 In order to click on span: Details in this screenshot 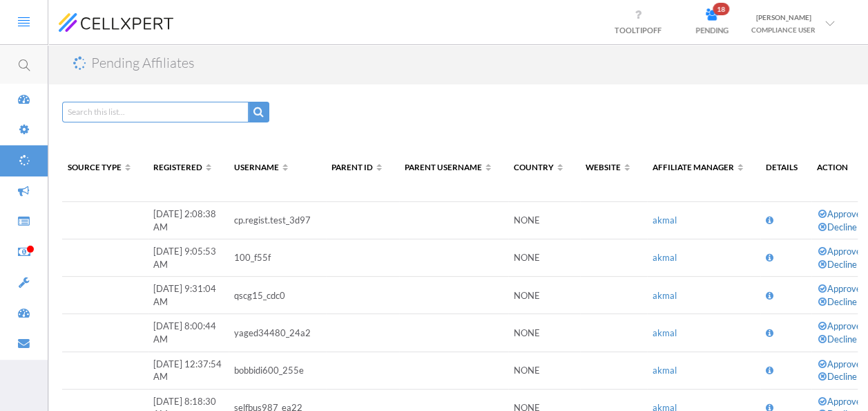, I will do `click(782, 167)`.